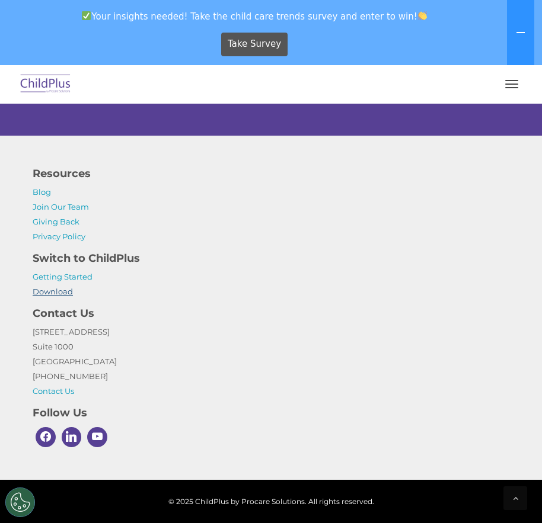  What do you see at coordinates (46, 437) in the screenshot?
I see `a: Facebook` at bounding box center [46, 437].